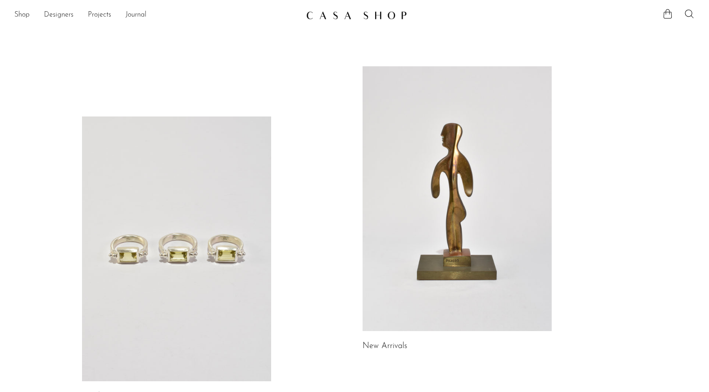  I want to click on a: Journal, so click(136, 15).